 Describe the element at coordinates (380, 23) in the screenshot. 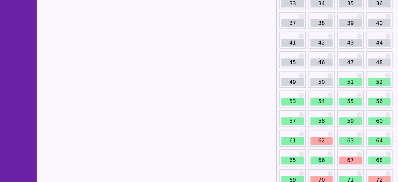

I see `a: 40` at that location.